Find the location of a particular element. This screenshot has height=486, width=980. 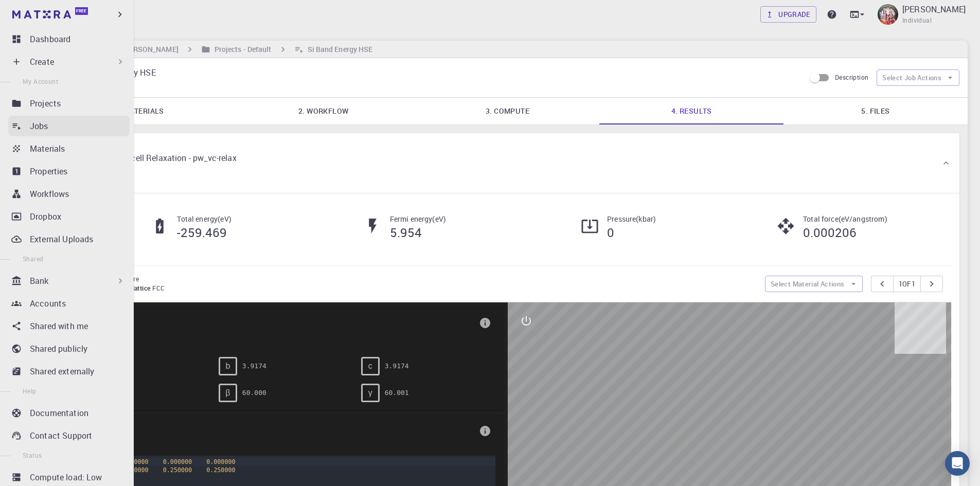

p: Projects is located at coordinates (45, 104).